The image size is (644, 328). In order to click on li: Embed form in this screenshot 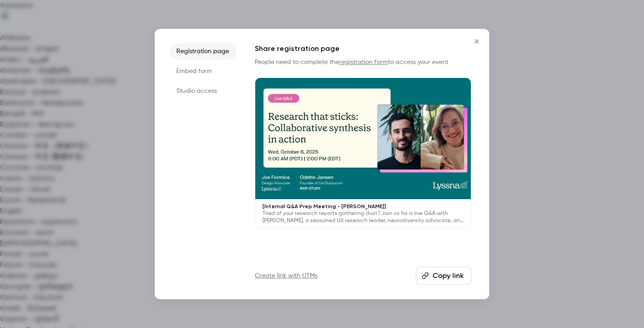, I will do `click(203, 71)`.